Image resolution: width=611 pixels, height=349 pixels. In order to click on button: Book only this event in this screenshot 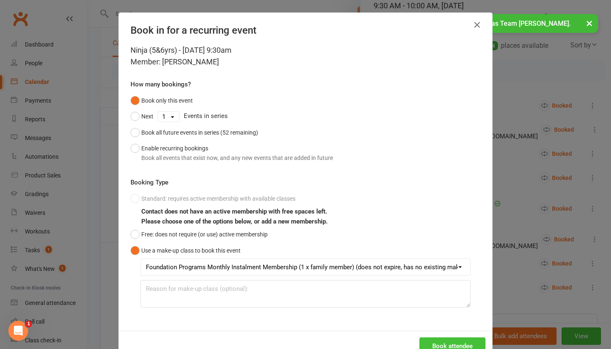, I will do `click(162, 101)`.